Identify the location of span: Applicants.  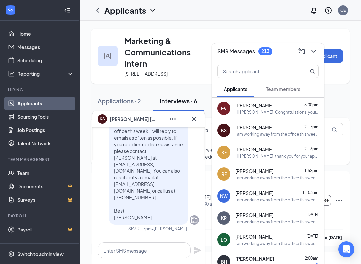
(236, 89).